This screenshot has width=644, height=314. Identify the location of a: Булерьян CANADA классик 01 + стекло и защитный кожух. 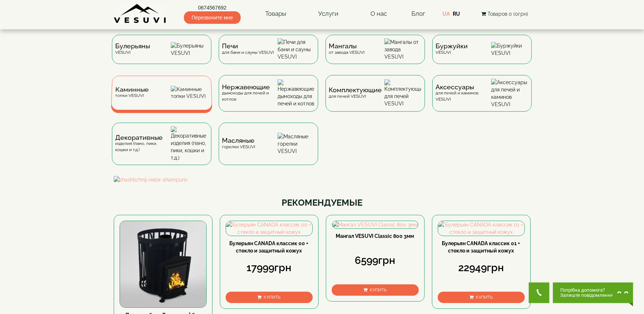
(481, 247).